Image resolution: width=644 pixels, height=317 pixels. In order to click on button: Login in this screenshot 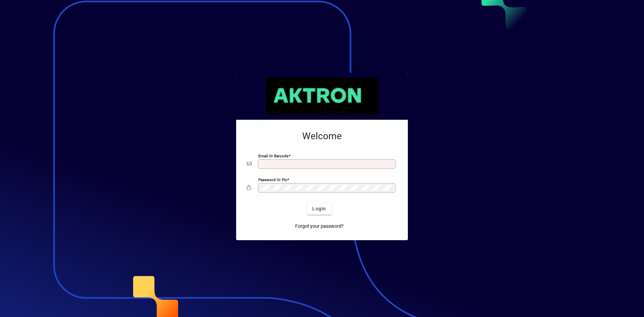, I will do `click(319, 209)`.